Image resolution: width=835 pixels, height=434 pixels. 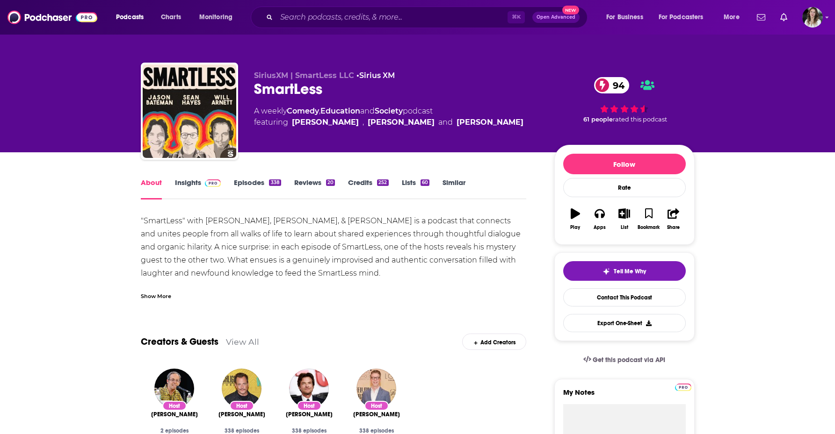 I want to click on div: List, so click(x=624, y=228).